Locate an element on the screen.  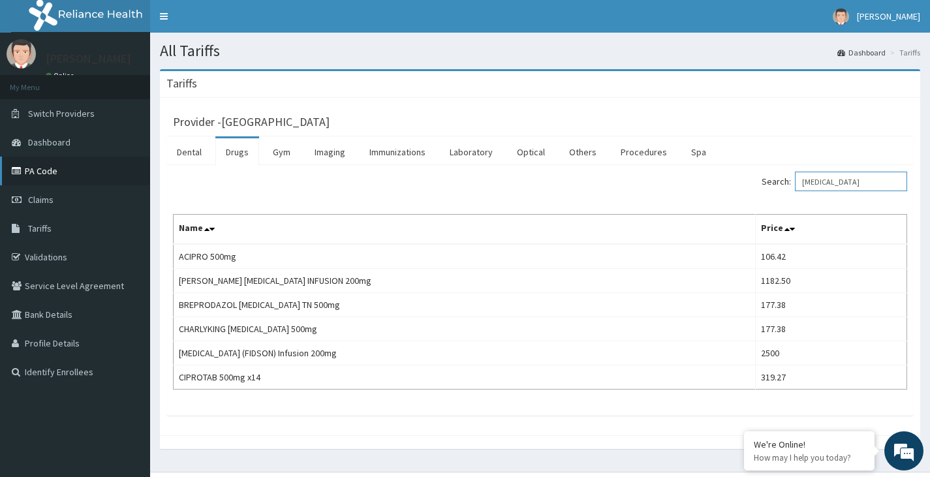
h1: All Tariffs is located at coordinates (540, 51).